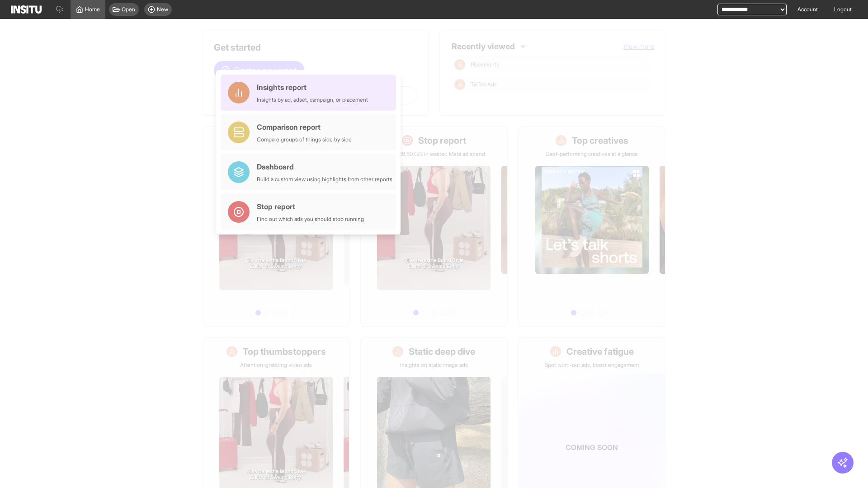 The height and width of the screenshot is (488, 868). Describe the element at coordinates (324, 166) in the screenshot. I see `div: Dashboard` at that location.